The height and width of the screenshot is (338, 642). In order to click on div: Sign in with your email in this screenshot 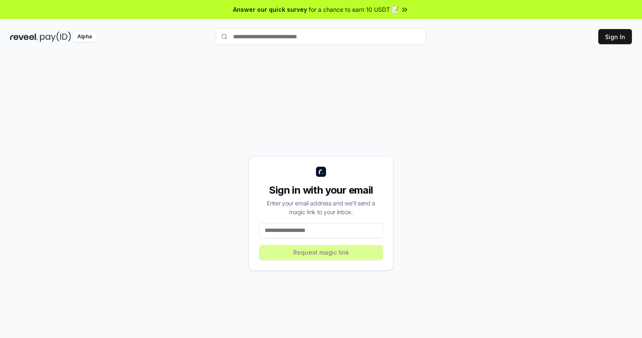, I will do `click(321, 190)`.